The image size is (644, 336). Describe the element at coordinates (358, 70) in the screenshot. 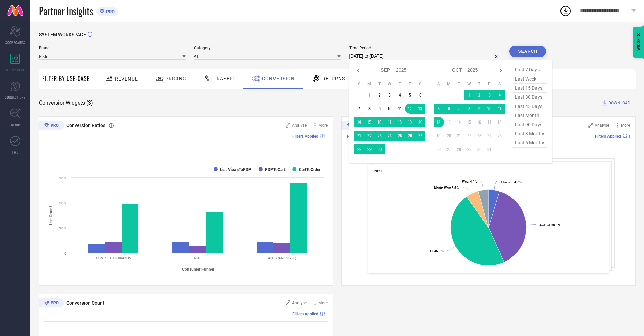

I see `div: Previous month` at that location.